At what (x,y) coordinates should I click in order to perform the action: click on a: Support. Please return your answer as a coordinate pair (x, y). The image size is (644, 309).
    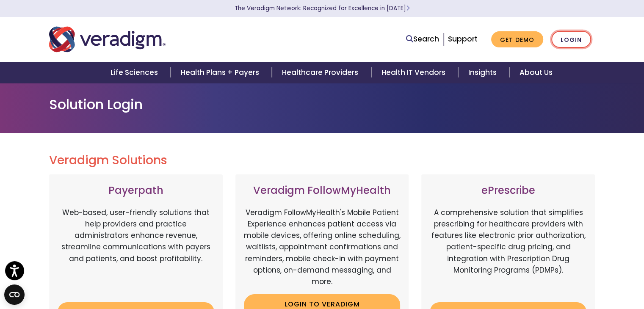
    Looking at the image, I should click on (463, 39).